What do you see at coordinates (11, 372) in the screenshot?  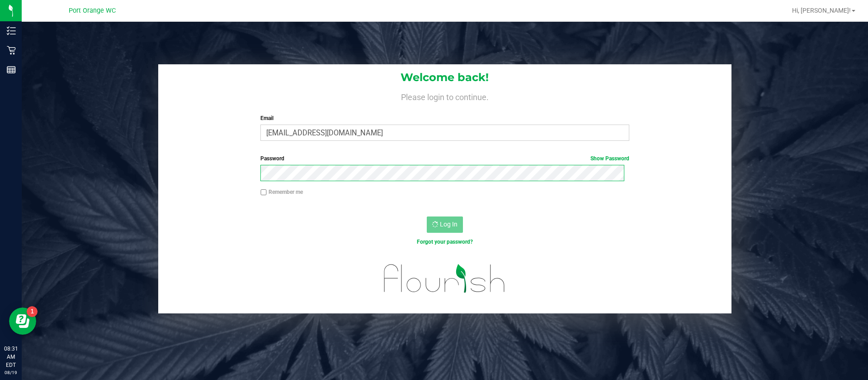 I see `p: 08/19` at bounding box center [11, 372].